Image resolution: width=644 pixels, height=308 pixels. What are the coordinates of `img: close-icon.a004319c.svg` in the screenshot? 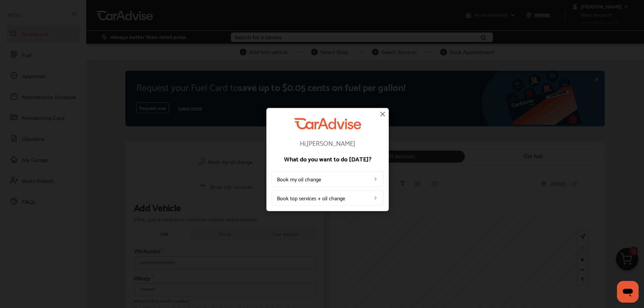 It's located at (383, 114).